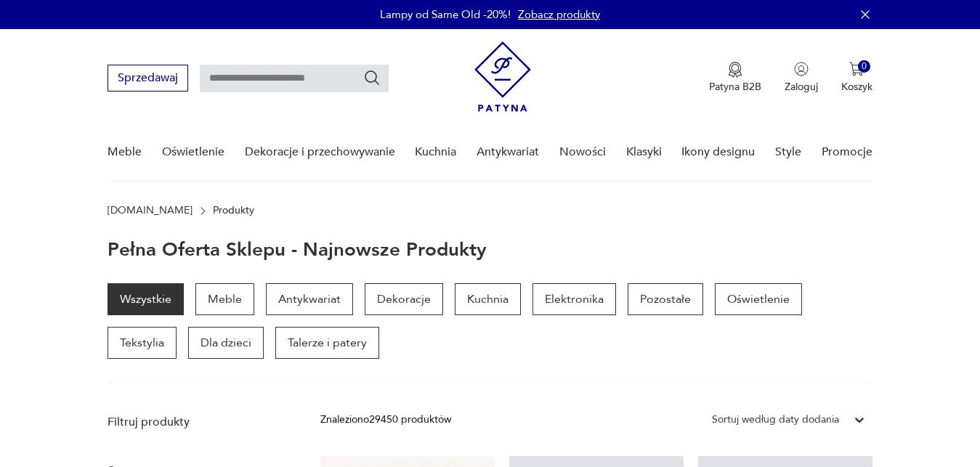  I want to click on a: Ikony designu, so click(718, 152).